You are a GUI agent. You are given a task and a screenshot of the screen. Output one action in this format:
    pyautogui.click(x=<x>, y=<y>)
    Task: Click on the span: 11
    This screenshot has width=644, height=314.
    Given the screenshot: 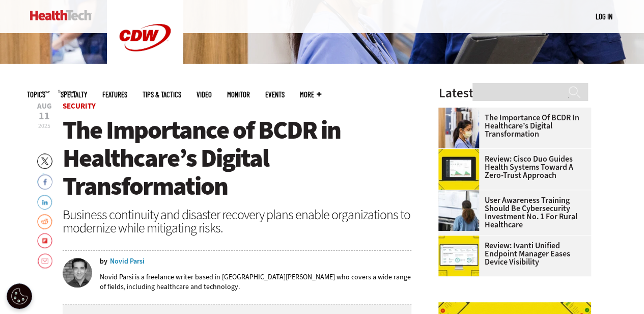 What is the action you would take?
    pyautogui.click(x=44, y=116)
    